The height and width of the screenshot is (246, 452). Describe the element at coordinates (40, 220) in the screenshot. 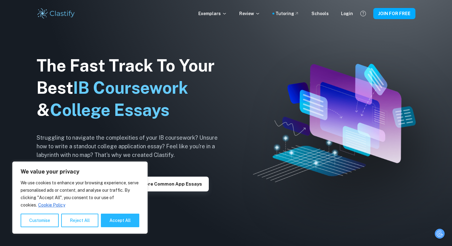

I see `button: Customise` at that location.